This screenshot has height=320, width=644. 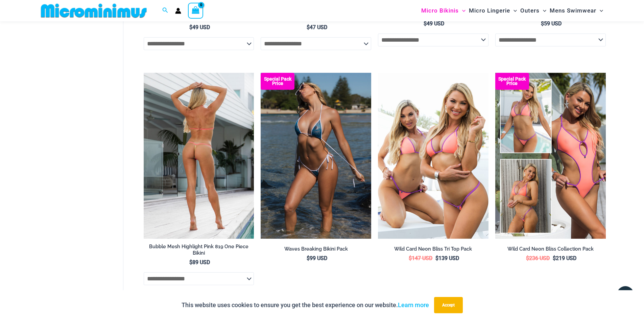 What do you see at coordinates (493, 10) in the screenshot?
I see `a: Micro LingerieMenu ToggleMenu Toggle` at bounding box center [493, 10].